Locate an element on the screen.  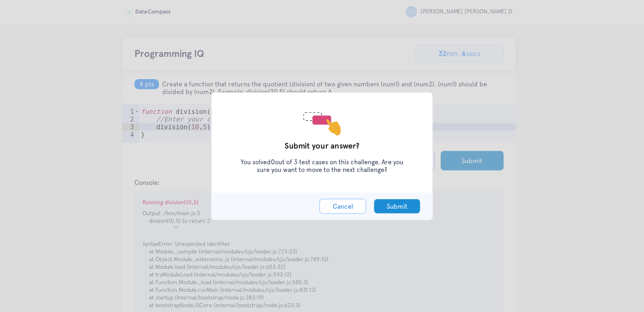
button: Submit is located at coordinates (398, 206).